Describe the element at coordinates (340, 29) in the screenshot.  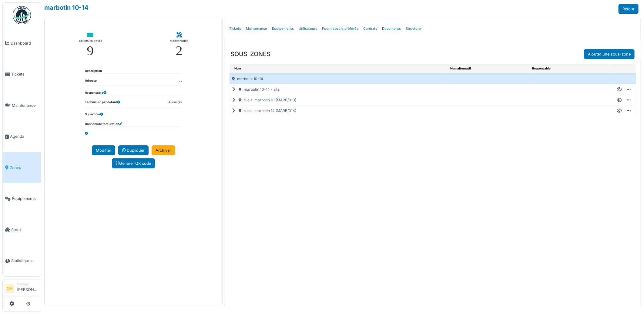
I see `a: Fournisseurs préférés` at that location.